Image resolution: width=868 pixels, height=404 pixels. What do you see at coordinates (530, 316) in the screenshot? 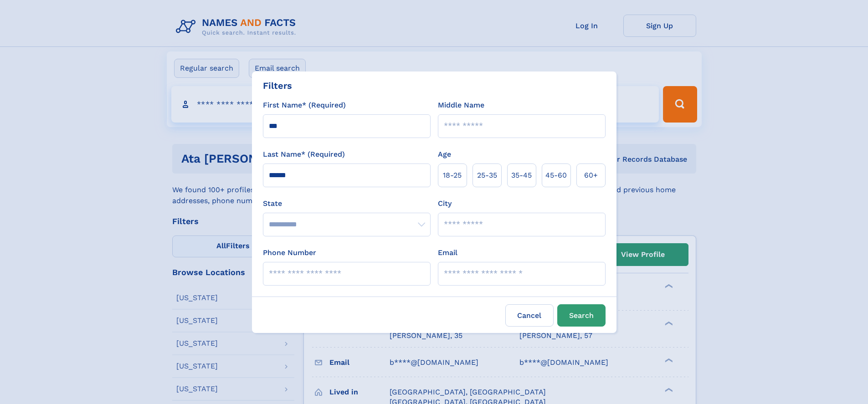
I see `label: Cancel` at bounding box center [530, 316].